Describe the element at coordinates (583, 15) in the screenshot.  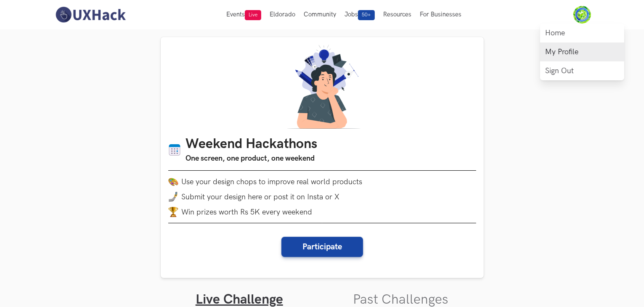
I see `img: Your profile pic` at that location.